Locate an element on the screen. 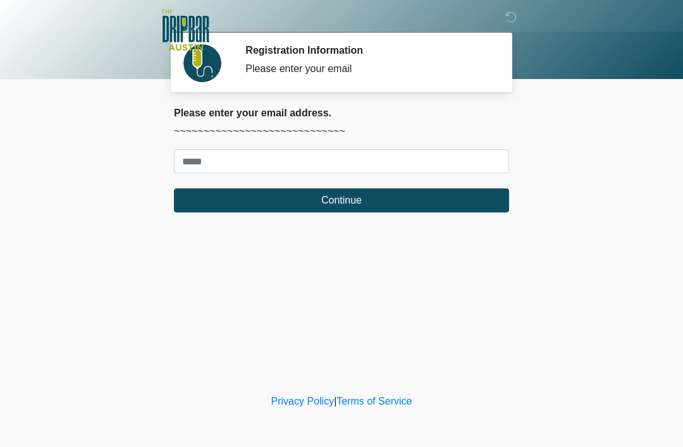 The width and height of the screenshot is (683, 447). div: Please enter your email is located at coordinates (367, 69).